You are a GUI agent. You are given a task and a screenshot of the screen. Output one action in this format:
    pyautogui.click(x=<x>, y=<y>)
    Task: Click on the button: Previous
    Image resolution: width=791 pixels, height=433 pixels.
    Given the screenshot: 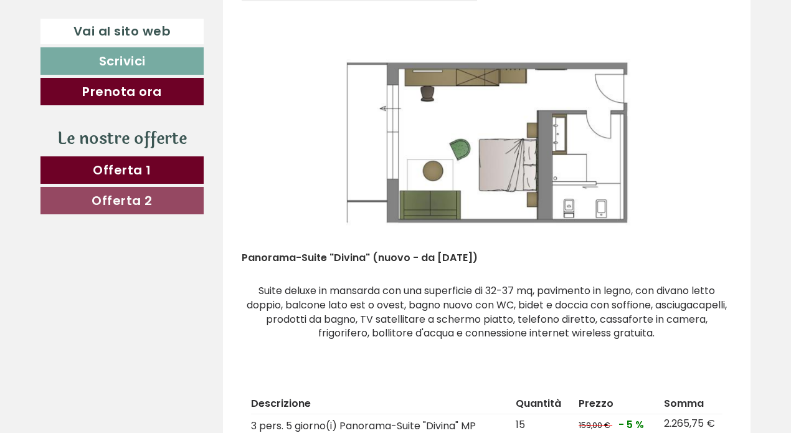 What is the action you would take?
    pyautogui.click(x=270, y=143)
    